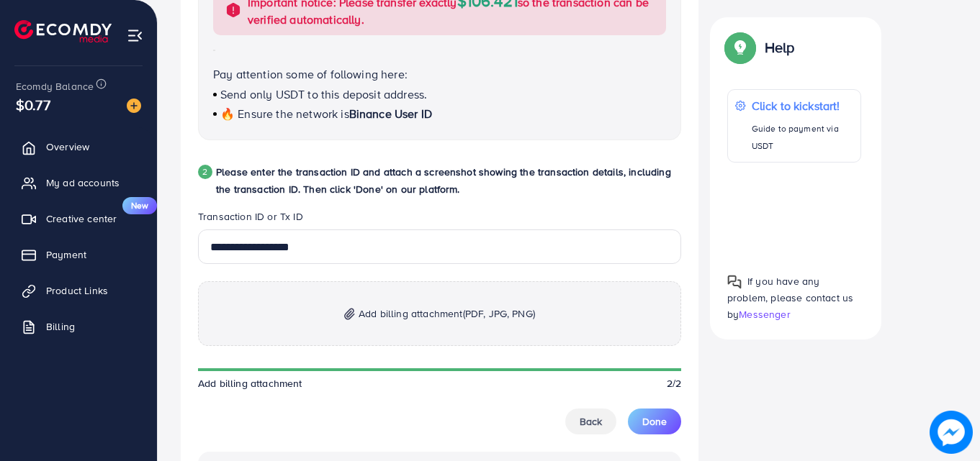 Image resolution: width=980 pixels, height=461 pixels. Describe the element at coordinates (68, 147) in the screenshot. I see `span: Overview` at that location.